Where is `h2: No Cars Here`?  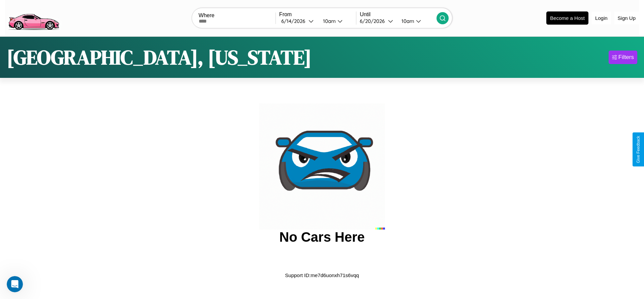
h2: No Cars Here is located at coordinates (322, 237).